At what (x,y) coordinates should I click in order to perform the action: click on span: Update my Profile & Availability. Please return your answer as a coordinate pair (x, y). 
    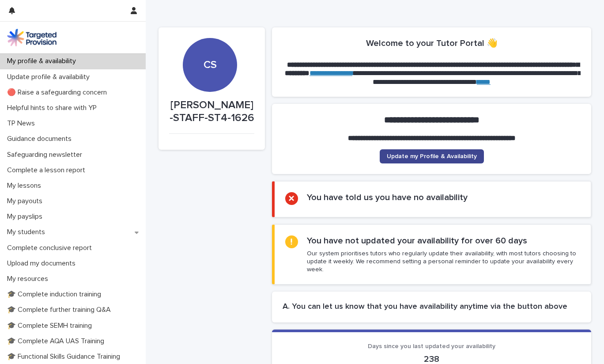
    Looking at the image, I should click on (432, 156).